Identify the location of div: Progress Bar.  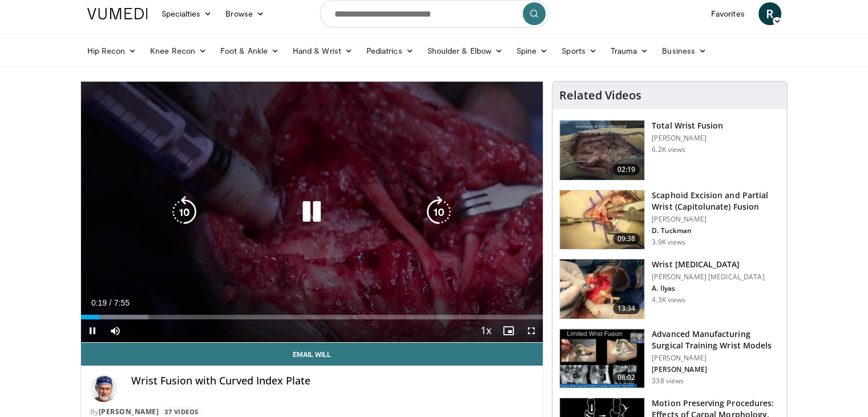
(312, 317).